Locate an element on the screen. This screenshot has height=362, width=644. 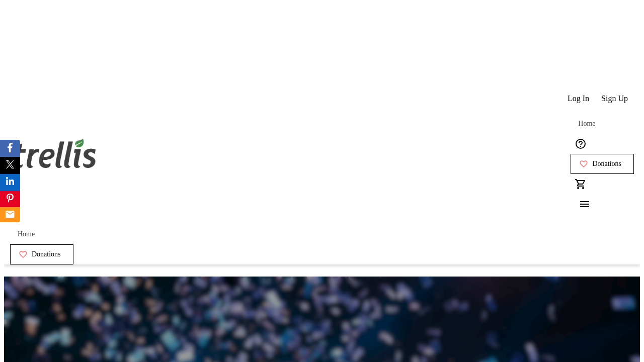
span: Sign Up is located at coordinates (614, 99).